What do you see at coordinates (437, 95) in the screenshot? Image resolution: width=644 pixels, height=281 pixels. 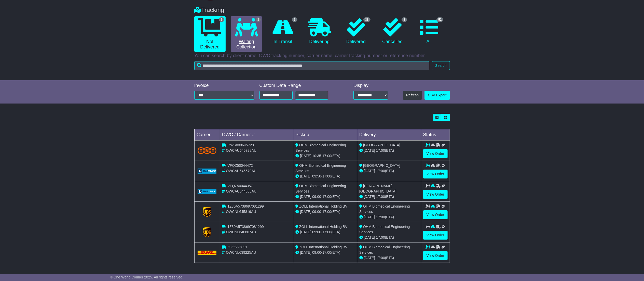 I see `a: CSV Export` at bounding box center [437, 95].